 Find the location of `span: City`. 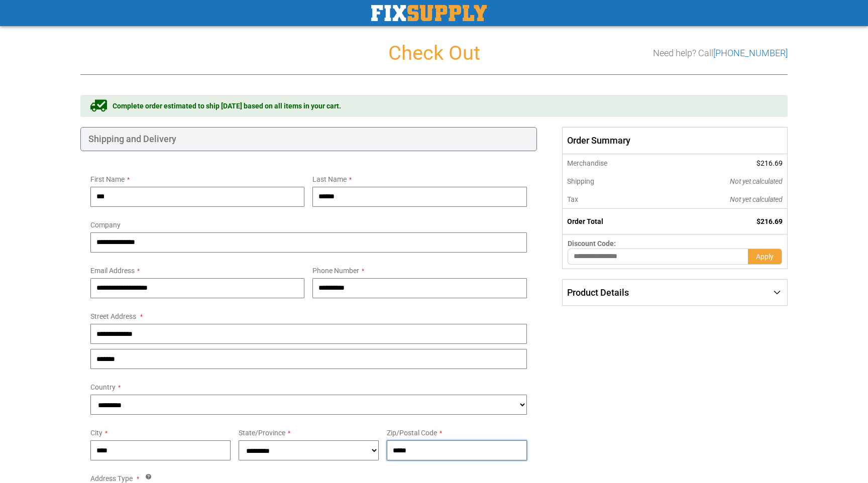

span: City is located at coordinates (97, 433).